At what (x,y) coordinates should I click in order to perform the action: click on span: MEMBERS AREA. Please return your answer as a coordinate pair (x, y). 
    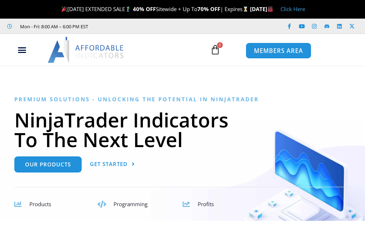
    Looking at the image, I should click on (278, 51).